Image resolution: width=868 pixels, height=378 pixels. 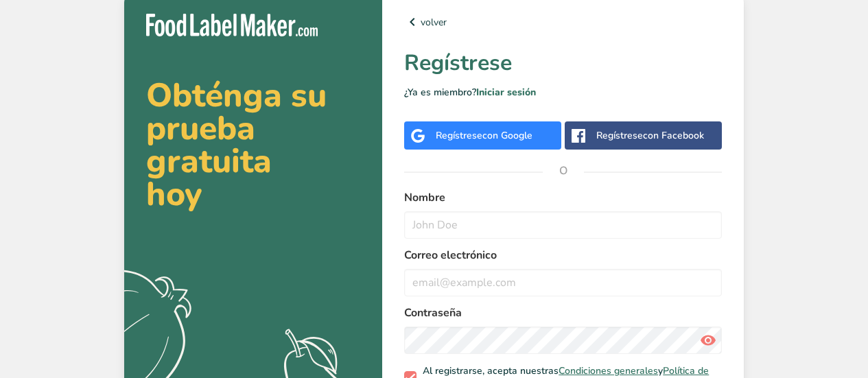 I want to click on img: Food Label Maker, so click(x=232, y=25).